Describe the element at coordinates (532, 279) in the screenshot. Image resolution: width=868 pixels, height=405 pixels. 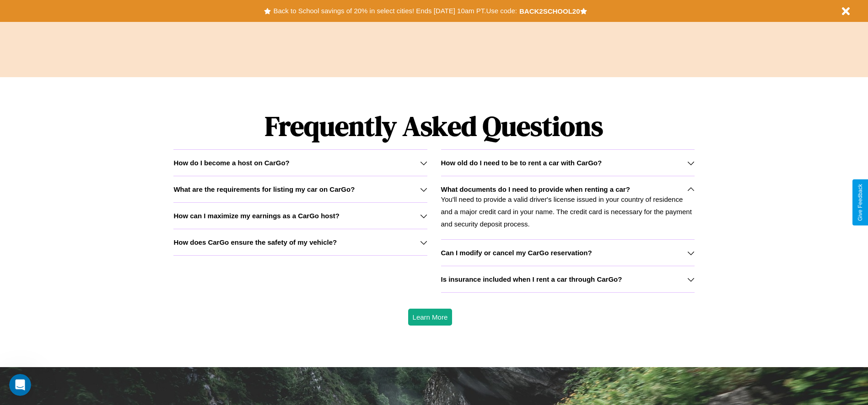
I see `h3: Is insurance included when I rent a car through CarGo?` at that location.